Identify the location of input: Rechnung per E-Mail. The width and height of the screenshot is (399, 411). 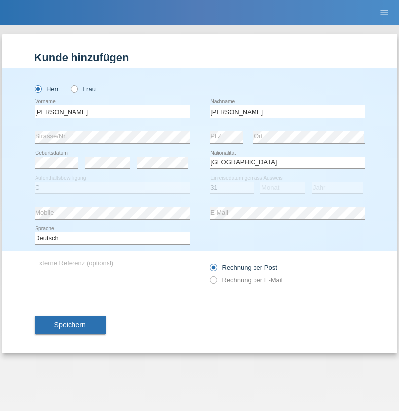
(212, 282).